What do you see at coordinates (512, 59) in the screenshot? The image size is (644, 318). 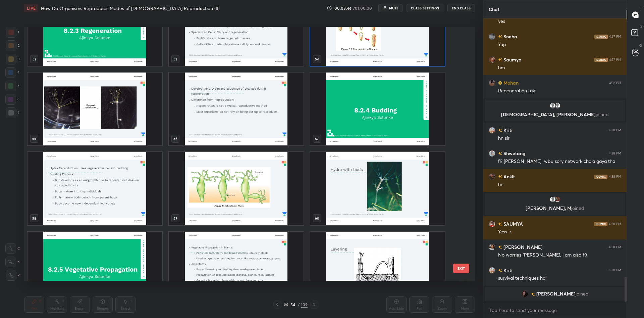 I see `h6: Saumya` at bounding box center [512, 59].